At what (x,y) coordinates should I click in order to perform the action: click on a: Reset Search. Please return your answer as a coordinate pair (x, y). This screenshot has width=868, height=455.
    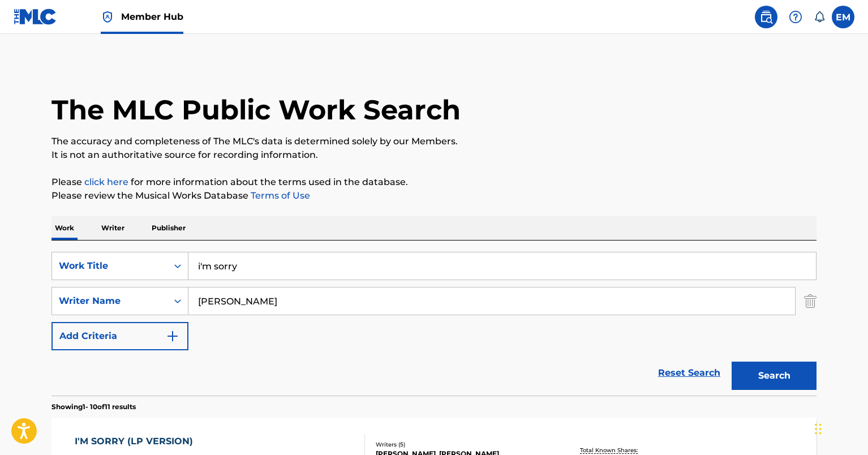
    Looking at the image, I should click on (689, 373).